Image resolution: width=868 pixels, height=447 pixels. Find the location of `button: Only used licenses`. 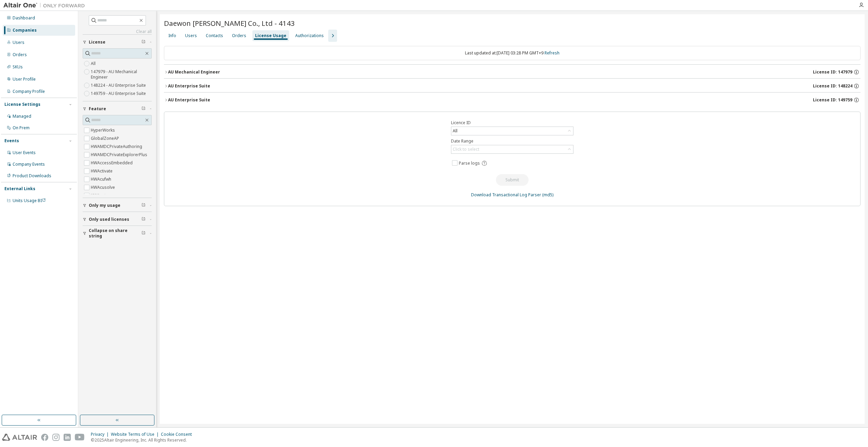

button: Only used licenses is located at coordinates (117, 220).